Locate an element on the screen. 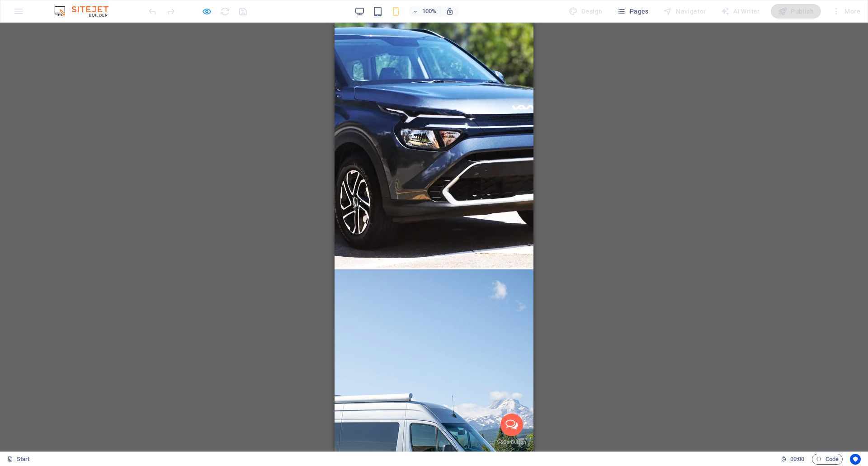  a: Open messengers list is located at coordinates (177, 403).